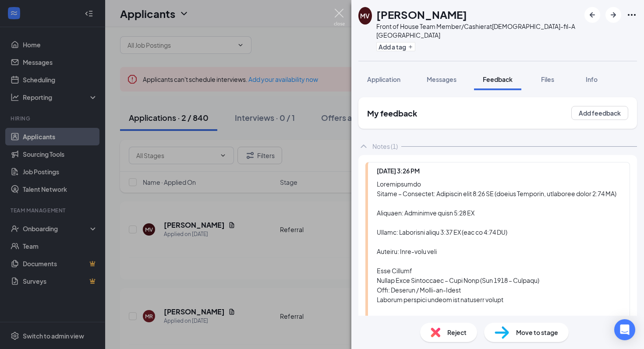  I want to click on div: Open Intercom Messenger, so click(625, 330).